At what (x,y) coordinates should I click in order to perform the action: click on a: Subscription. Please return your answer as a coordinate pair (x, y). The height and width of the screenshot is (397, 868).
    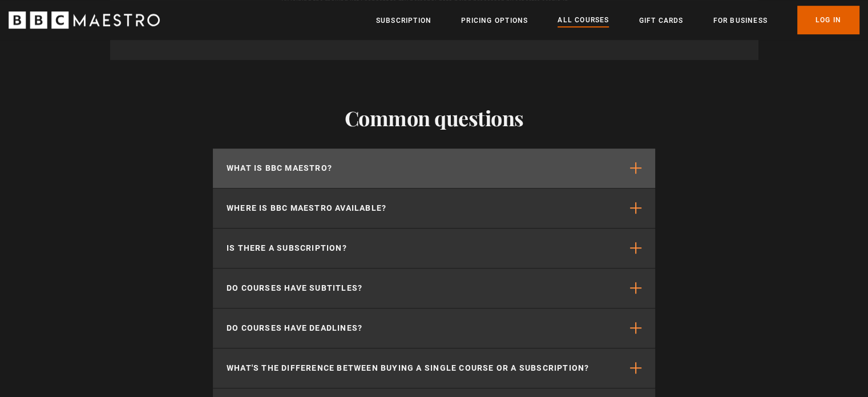
    Looking at the image, I should click on (403, 21).